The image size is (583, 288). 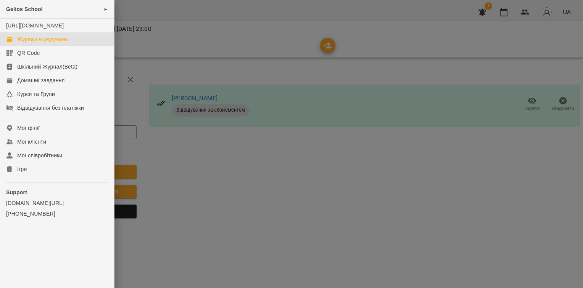 What do you see at coordinates (29, 53) in the screenshot?
I see `div: QR Code` at bounding box center [29, 53].